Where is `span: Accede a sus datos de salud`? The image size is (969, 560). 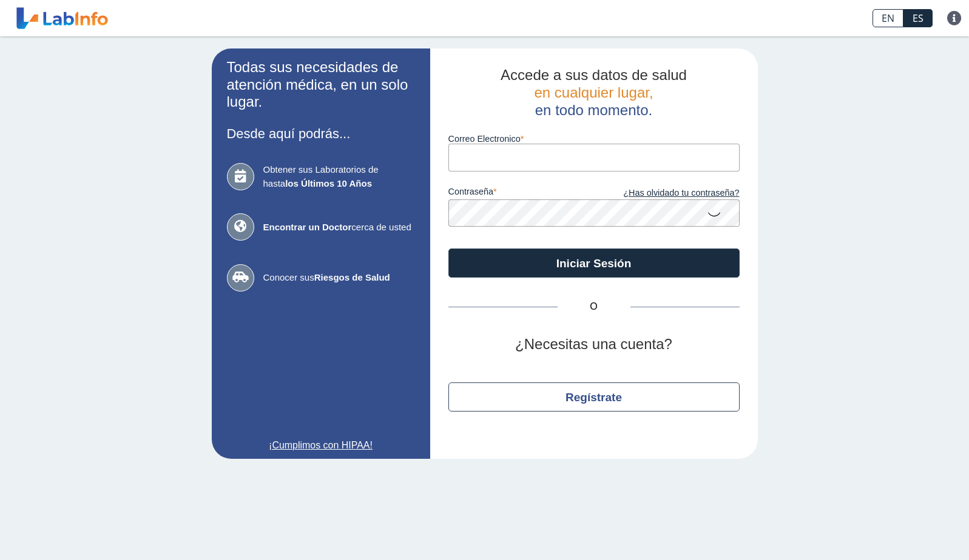 span: Accede a sus datos de salud is located at coordinates (594, 74).